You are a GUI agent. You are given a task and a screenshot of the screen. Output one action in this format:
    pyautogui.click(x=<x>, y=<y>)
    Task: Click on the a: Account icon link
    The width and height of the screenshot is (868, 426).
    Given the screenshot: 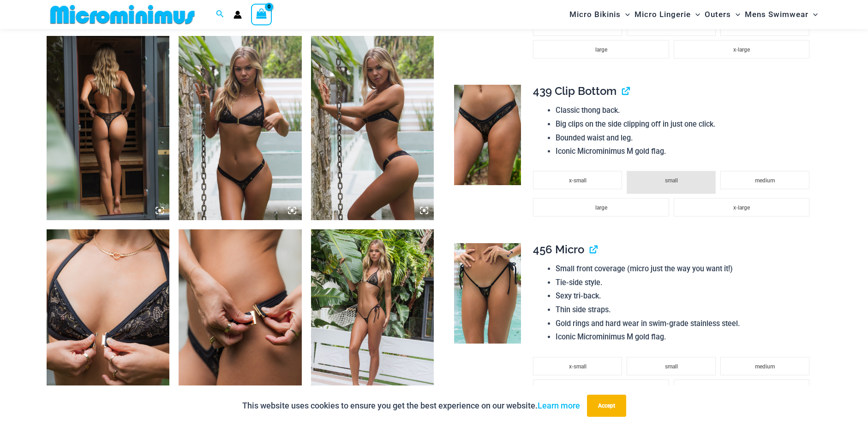 What is the action you would take?
    pyautogui.click(x=238, y=15)
    